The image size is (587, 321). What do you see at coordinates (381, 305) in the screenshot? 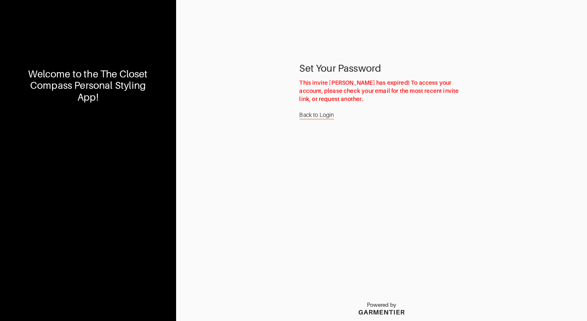
I see `p: Powered by` at bounding box center [381, 305].